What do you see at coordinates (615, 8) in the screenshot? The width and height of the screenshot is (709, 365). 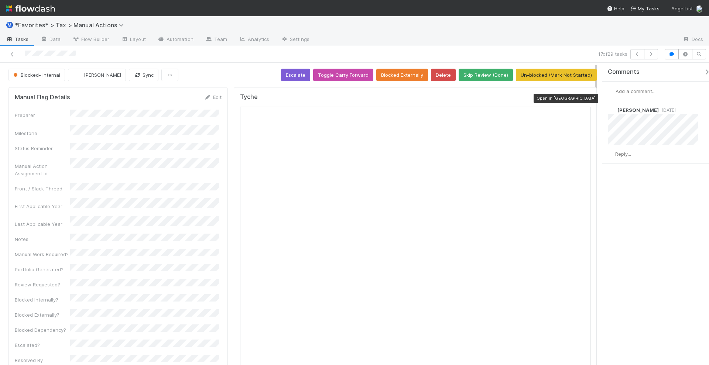 I see `div: Help` at bounding box center [615, 8].